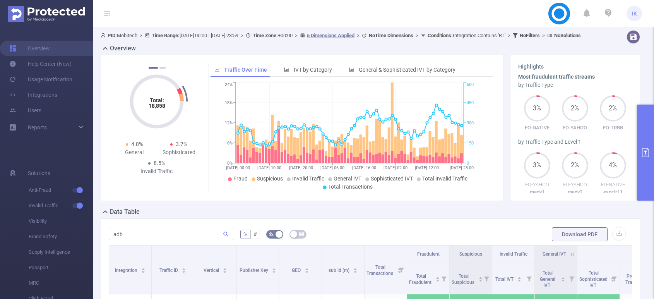  I want to click on div: Sophisticated, so click(179, 152).